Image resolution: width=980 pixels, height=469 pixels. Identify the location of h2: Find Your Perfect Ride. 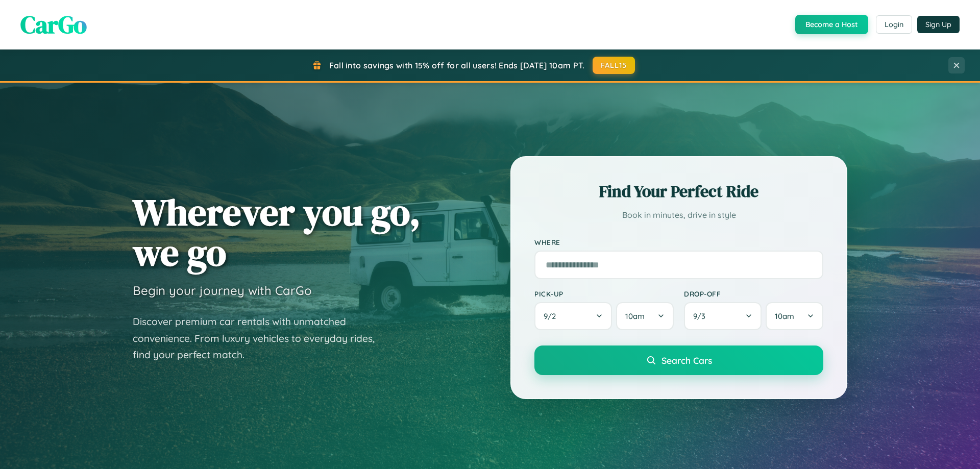
(679, 191).